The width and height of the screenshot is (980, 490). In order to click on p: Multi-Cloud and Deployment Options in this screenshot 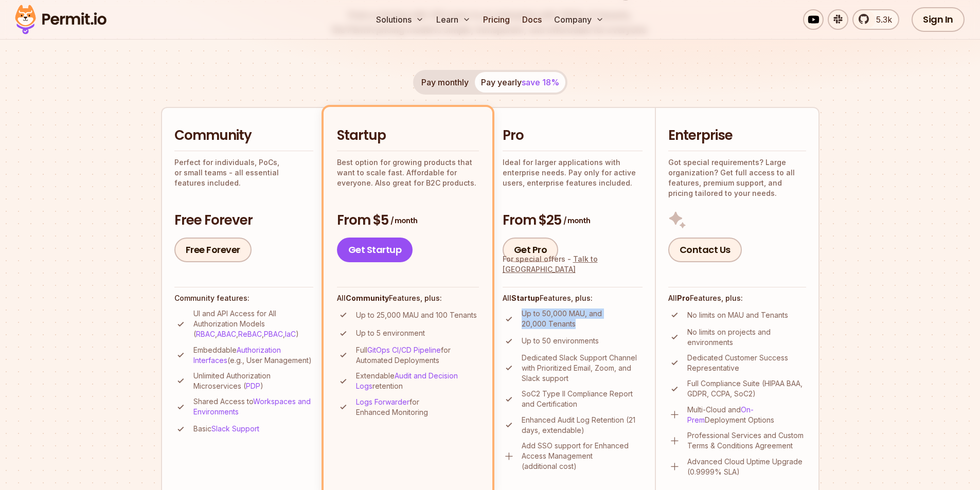, I will do `click(747, 415)`.